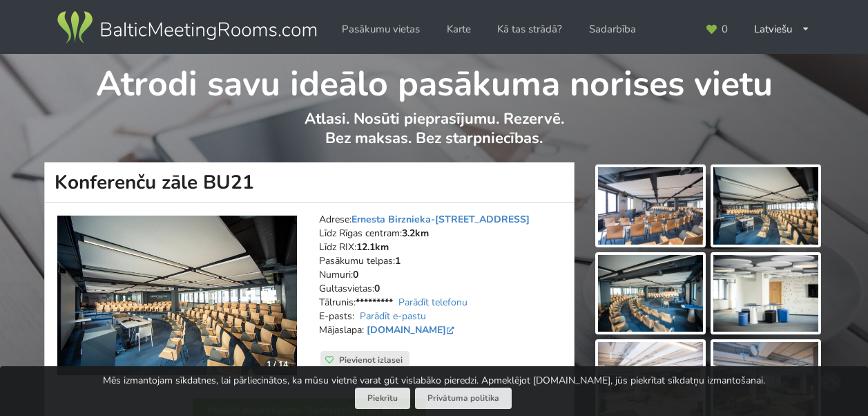 The image size is (868, 416). What do you see at coordinates (434, 136) in the screenshot?
I see `p: Atlasi. Nosūti pieprasījumu. Rezervē. Bez maksas. Bez starpniecības.` at bounding box center [434, 136].